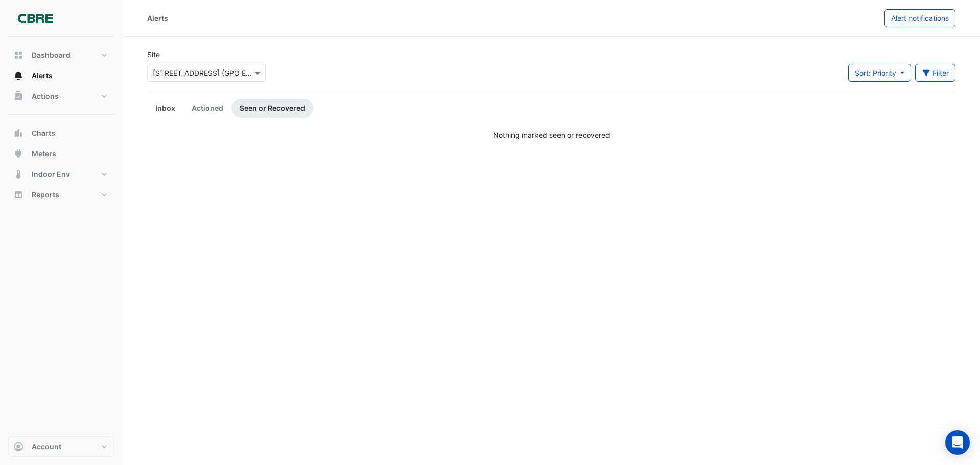  Describe the element at coordinates (61, 96) in the screenshot. I see `button: Actions` at that location.